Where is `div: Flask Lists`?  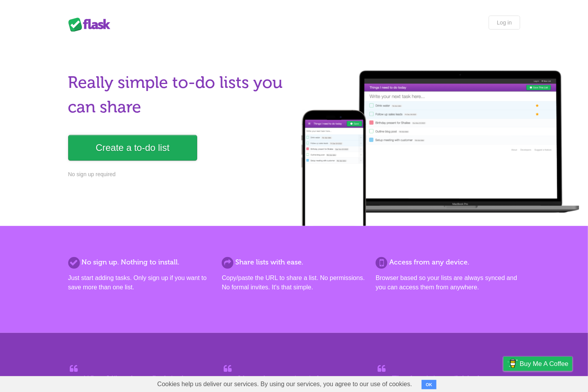 div: Flask Lists is located at coordinates (91, 24).